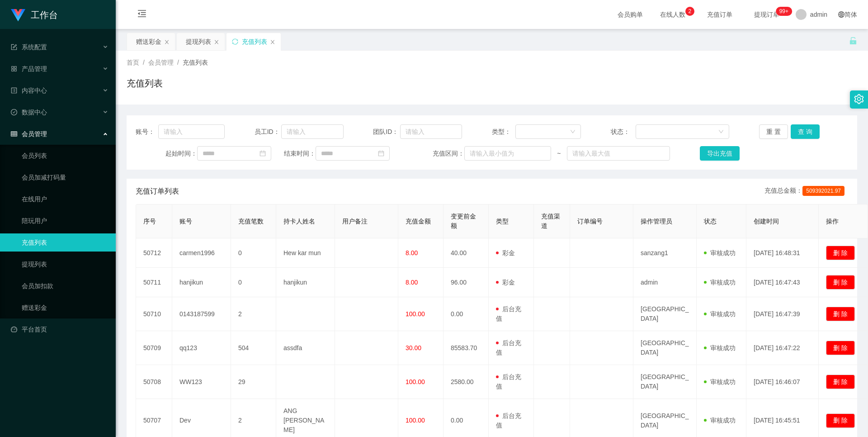  What do you see at coordinates (411, 282) in the screenshot?
I see `span: 8.00` at bounding box center [411, 282].